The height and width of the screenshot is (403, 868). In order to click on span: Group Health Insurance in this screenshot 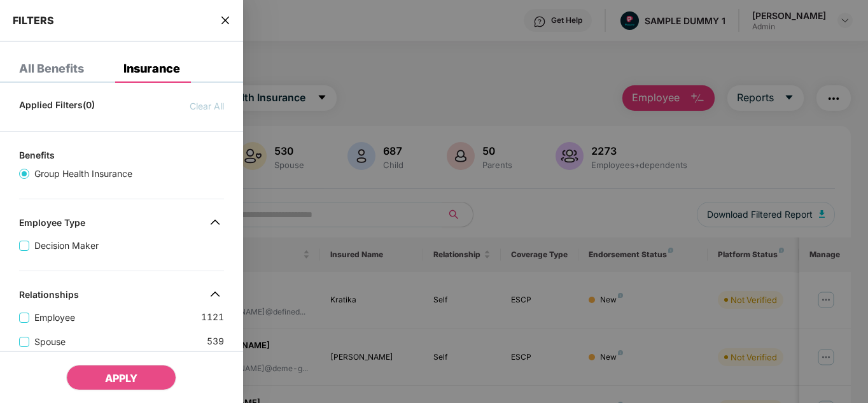, I will do `click(84, 174)`.